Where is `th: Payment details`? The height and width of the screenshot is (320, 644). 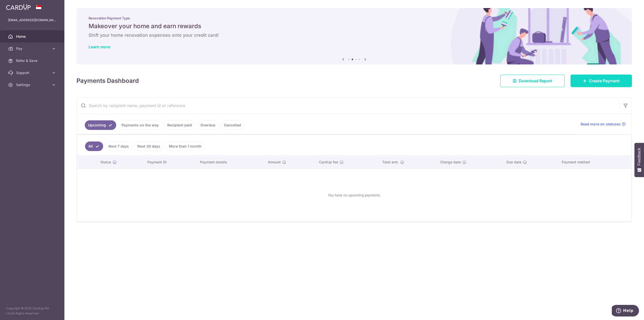 th: Payment details is located at coordinates (230, 162).